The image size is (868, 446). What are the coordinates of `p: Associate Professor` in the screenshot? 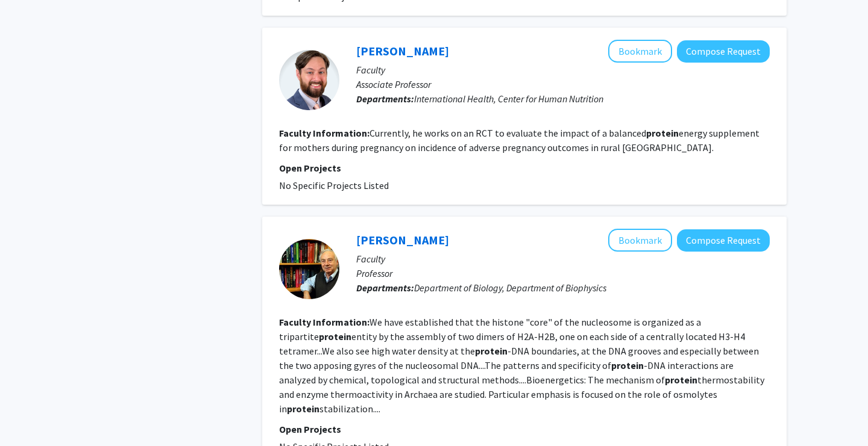 It's located at (563, 84).